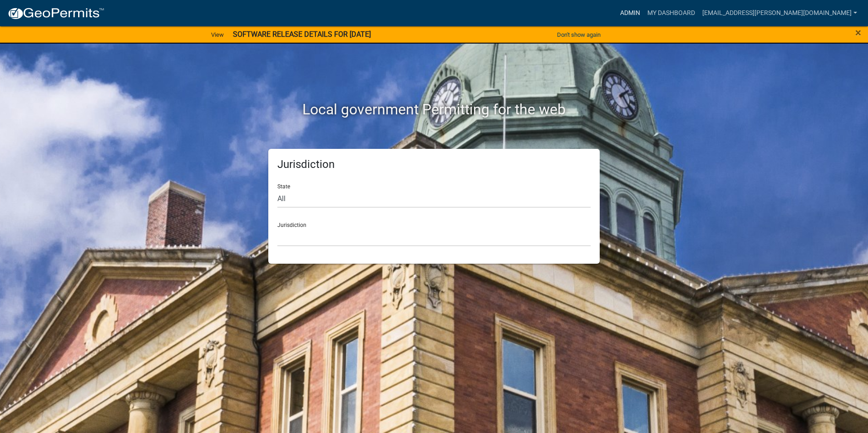  What do you see at coordinates (434, 164) in the screenshot?
I see `h5: Jurisdiction` at bounding box center [434, 164].